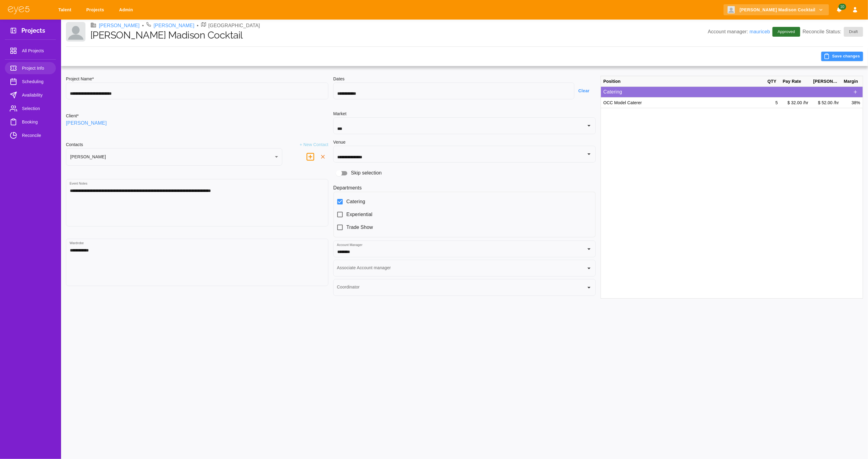 This screenshot has height=459, width=868. What do you see at coordinates (73, 116) in the screenshot?
I see `h6: Client*` at bounding box center [73, 116].